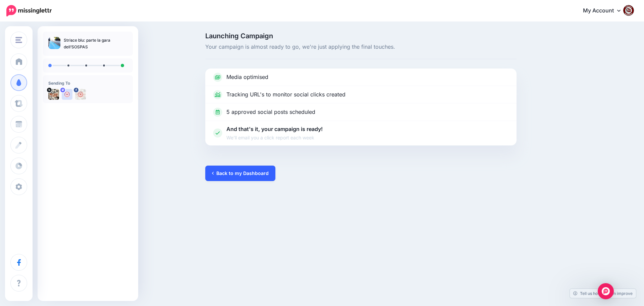  I want to click on h4: Sending To, so click(88, 83).